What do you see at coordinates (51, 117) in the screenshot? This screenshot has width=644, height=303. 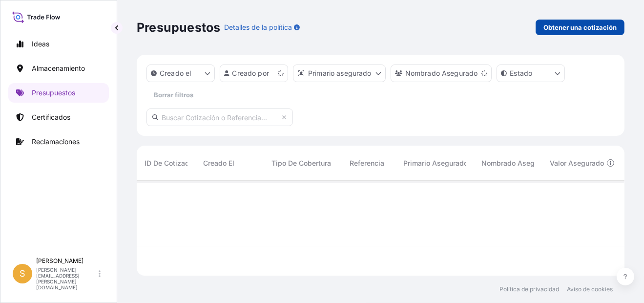 I see `p: Certificados` at bounding box center [51, 117].